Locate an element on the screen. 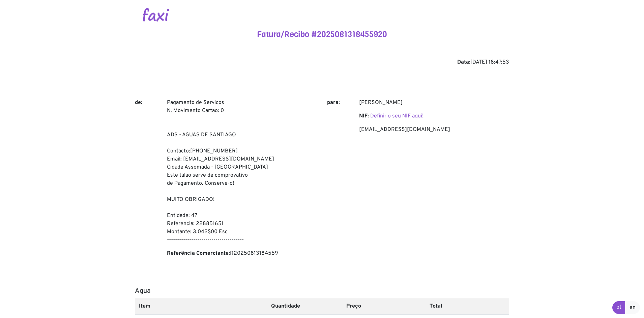 The width and height of the screenshot is (644, 318). a: en is located at coordinates (633, 308).